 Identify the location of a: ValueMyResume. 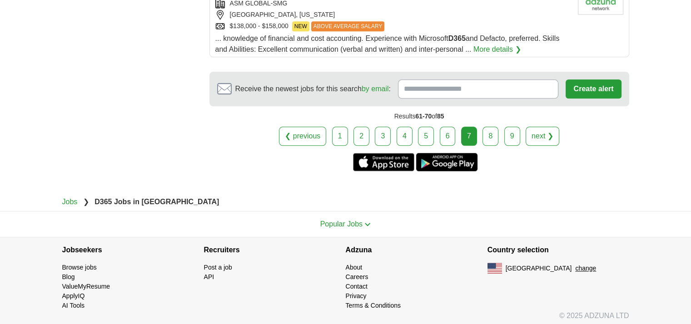
(86, 287).